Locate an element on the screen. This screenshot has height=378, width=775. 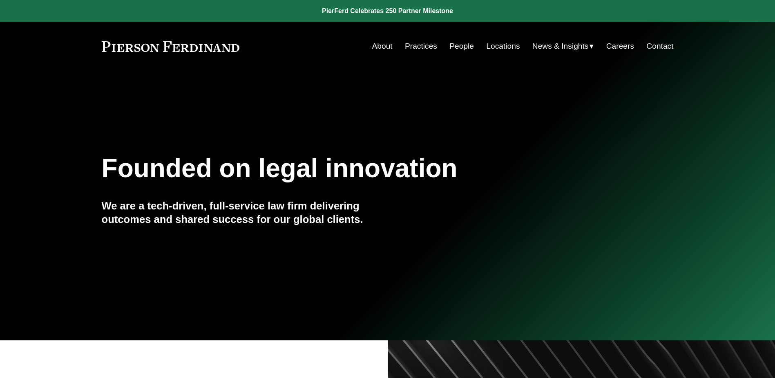
span: News & Insights is located at coordinates (561, 46).